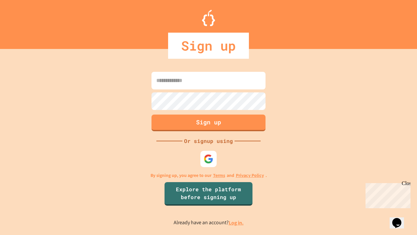 This screenshot has height=235, width=417. What do you see at coordinates (219, 175) in the screenshot?
I see `a: Terms` at bounding box center [219, 175].